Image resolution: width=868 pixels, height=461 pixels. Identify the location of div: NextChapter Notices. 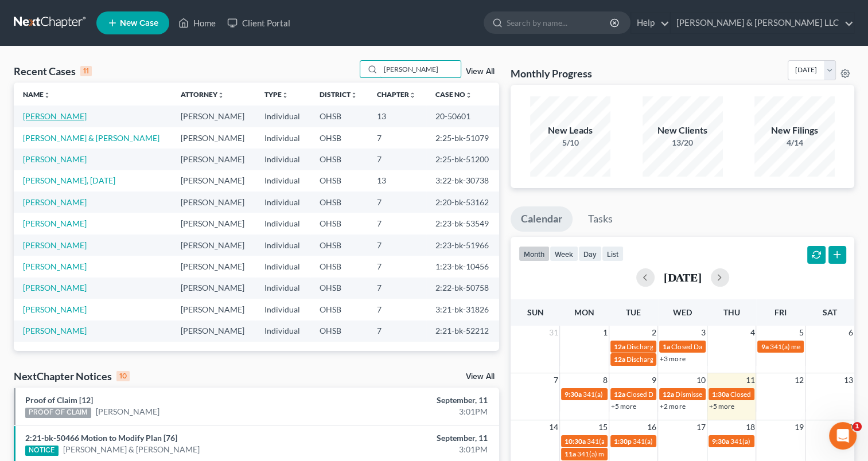
(71, 376).